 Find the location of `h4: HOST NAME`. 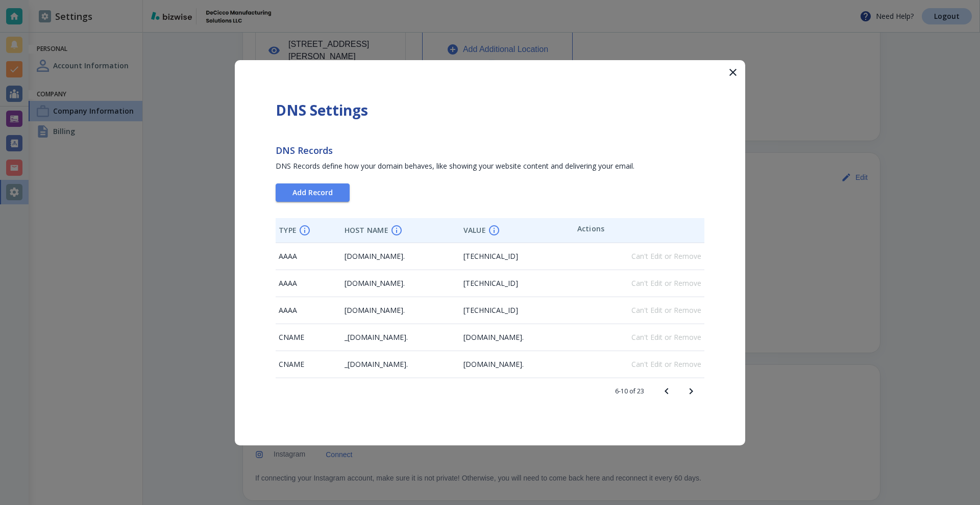

h4: HOST NAME is located at coordinates (367, 231).